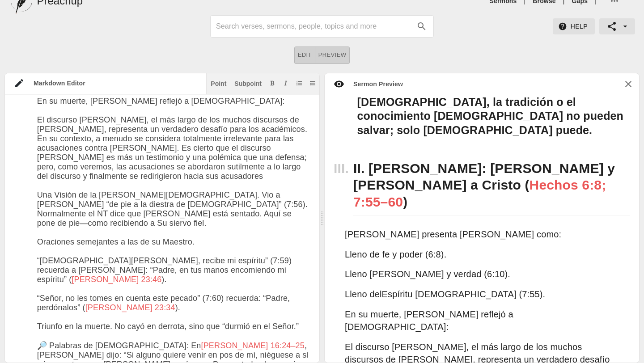  What do you see at coordinates (312, 83) in the screenshot?
I see `button: Add unordered list` at bounding box center [312, 83].